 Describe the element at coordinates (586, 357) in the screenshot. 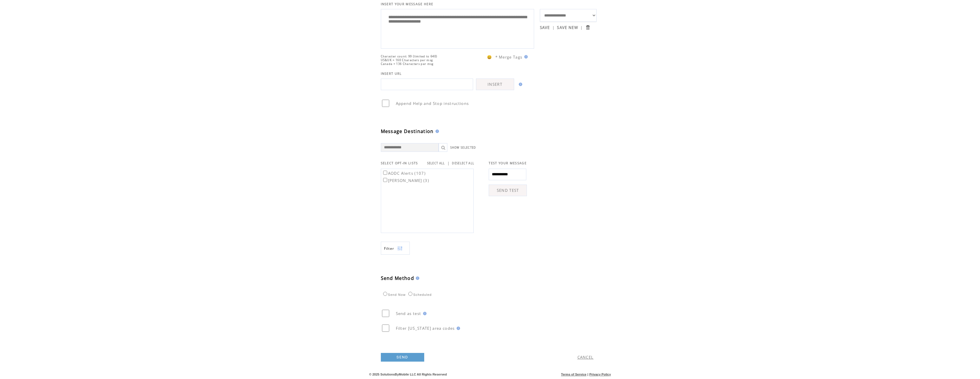

I see `a: CANCEL` at that location.